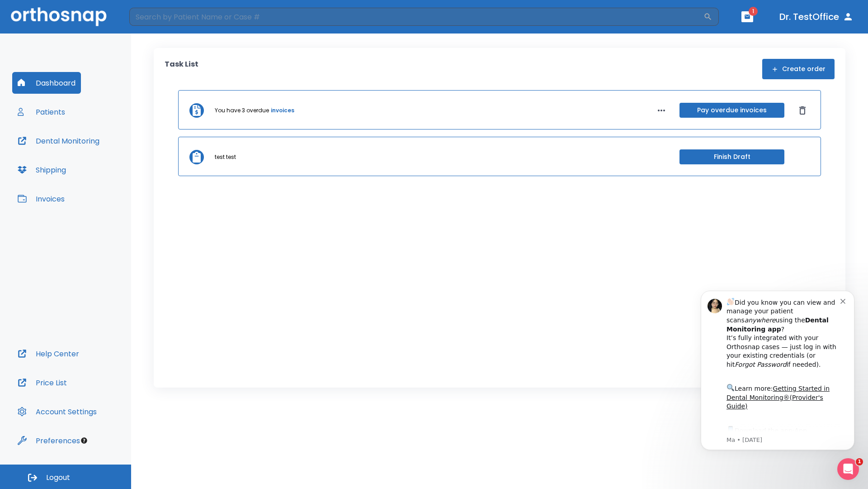 Image resolution: width=868 pixels, height=489 pixels. Describe the element at coordinates (41, 112) in the screenshot. I see `a: Patients` at that location.